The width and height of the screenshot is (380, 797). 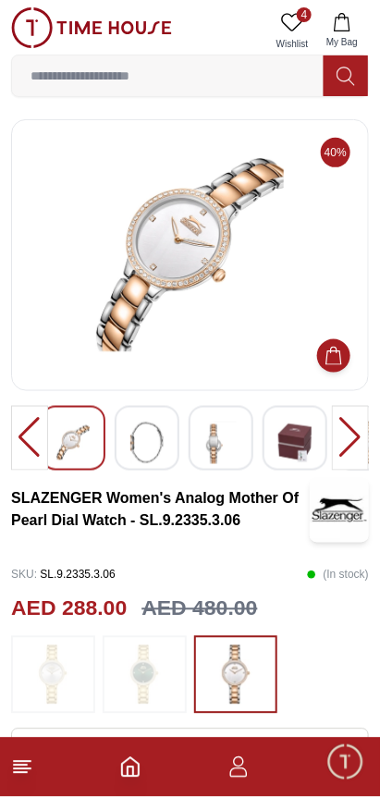 I want to click on button: My Bag, so click(x=342, y=31).